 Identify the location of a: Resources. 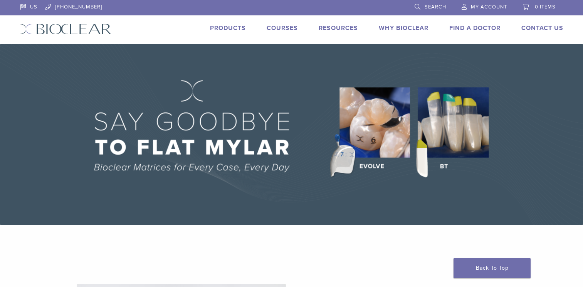
(338, 28).